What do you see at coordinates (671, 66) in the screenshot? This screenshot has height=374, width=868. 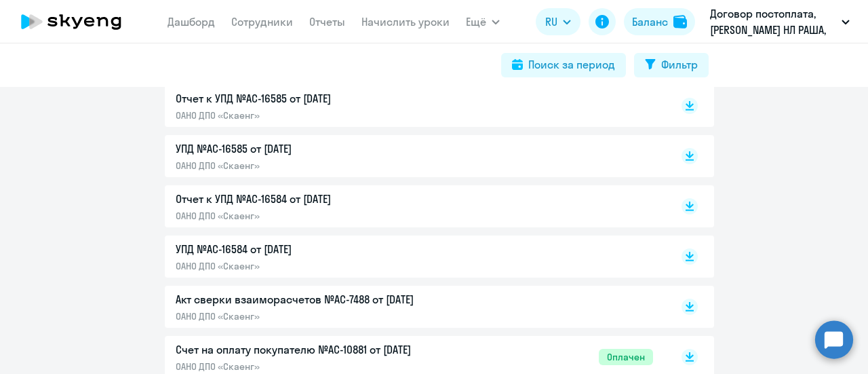 I see `button: Фильтр` at bounding box center [671, 66].